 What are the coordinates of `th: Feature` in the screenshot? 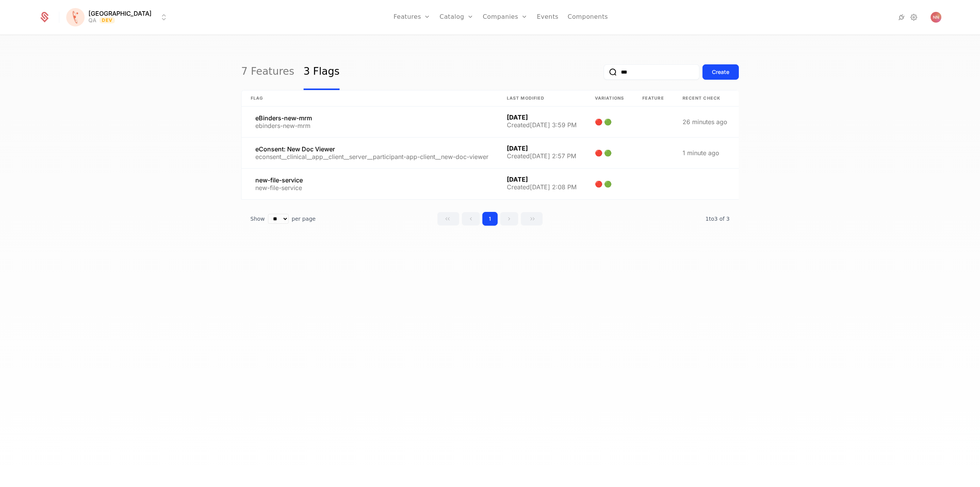 It's located at (654, 99).